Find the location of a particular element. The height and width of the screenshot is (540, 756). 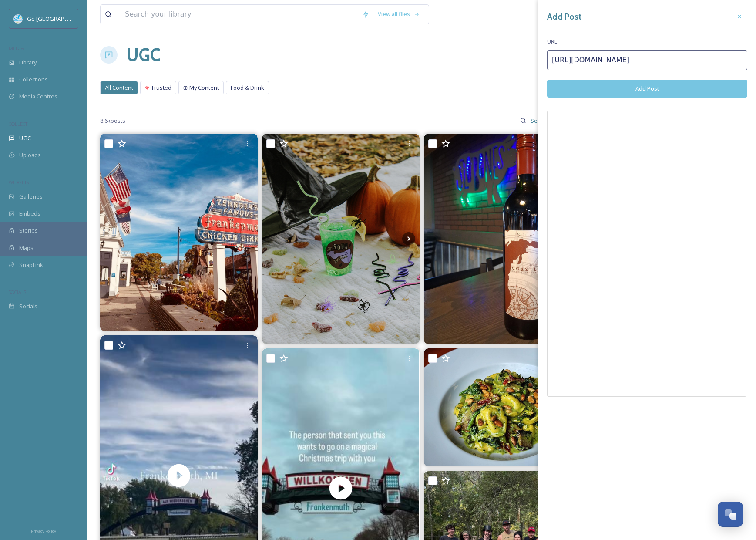

input: https://www.instagram.com/p/Cp-0BNCLzu8/ is located at coordinates (647, 60).